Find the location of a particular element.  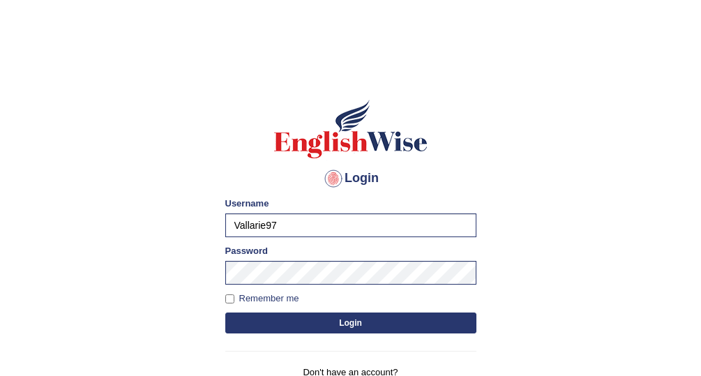

h4: Login is located at coordinates (351, 178).